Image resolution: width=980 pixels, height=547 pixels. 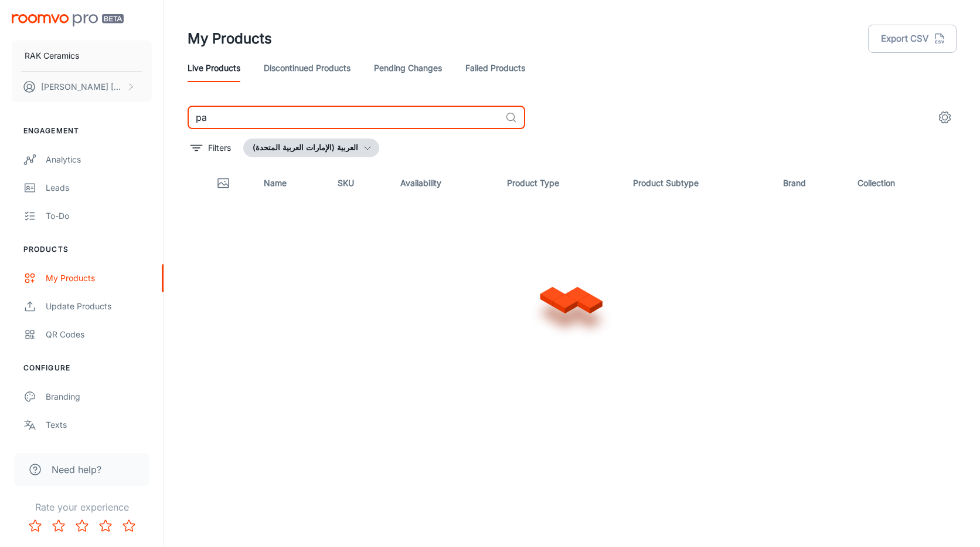 What do you see at coordinates (344, 117) in the screenshot?
I see `input: Search` at bounding box center [344, 117].